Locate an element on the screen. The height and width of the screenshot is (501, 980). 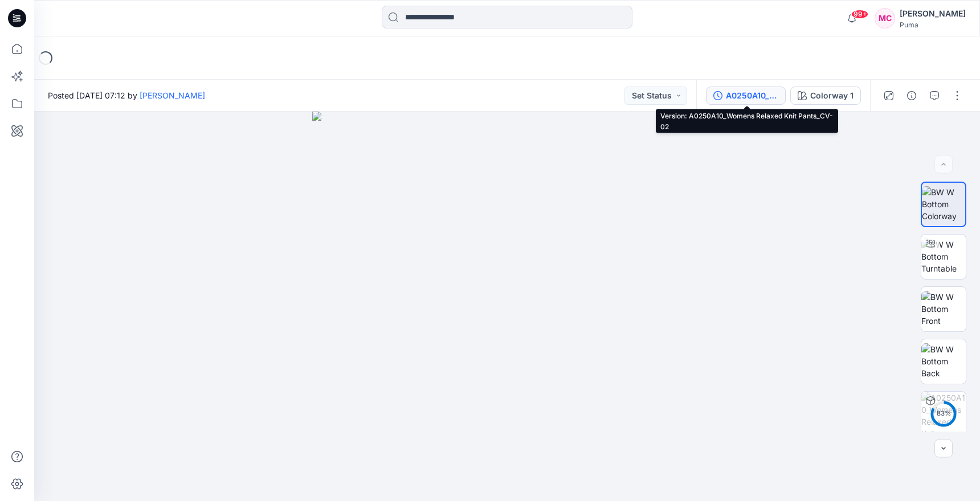
div: Colorway 1 is located at coordinates (832, 96).